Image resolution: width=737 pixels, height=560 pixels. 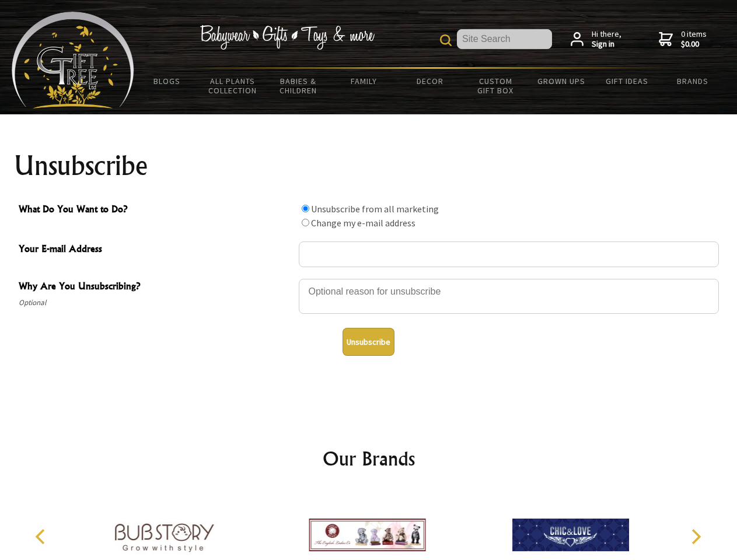 I want to click on button: Unsubscribe, so click(x=368, y=342).